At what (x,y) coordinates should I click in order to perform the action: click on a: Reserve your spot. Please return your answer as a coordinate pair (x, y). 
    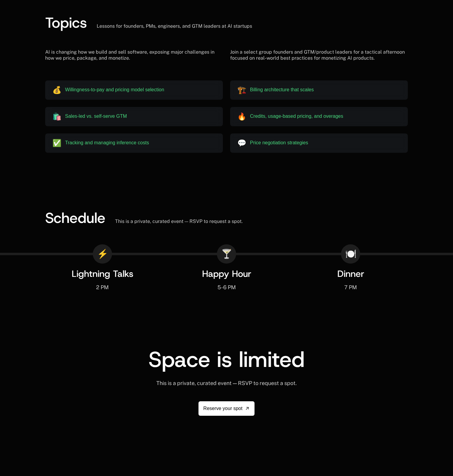
    Looking at the image, I should click on (226, 408).